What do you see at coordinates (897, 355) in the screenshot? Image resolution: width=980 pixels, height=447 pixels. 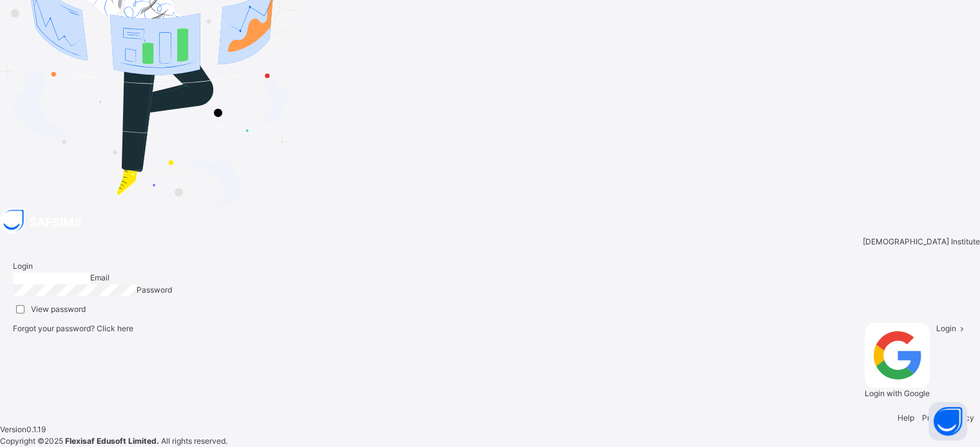 I see `img: google.396cfc9801f0270233282035f929180a.svg` at bounding box center [897, 355].